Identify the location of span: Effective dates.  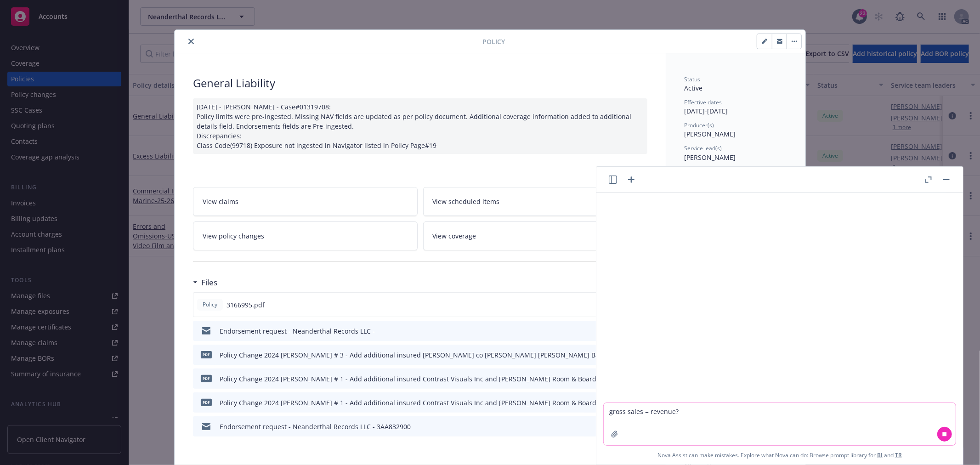
(703, 102).